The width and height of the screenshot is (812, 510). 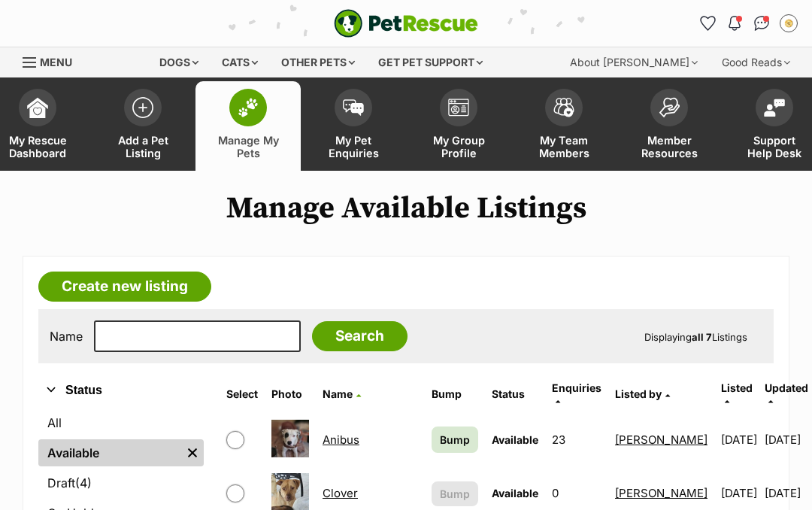 What do you see at coordinates (737, 393) in the screenshot?
I see `a: Listed` at bounding box center [737, 393].